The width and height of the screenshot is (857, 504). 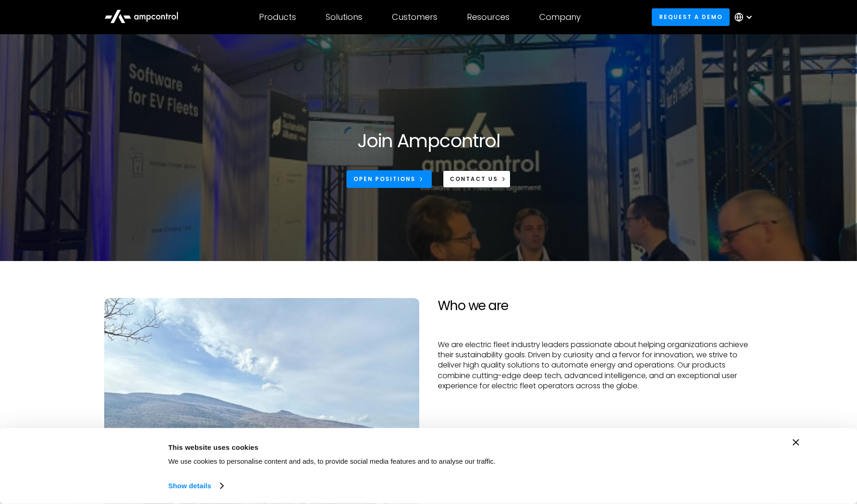 I want to click on h1: Join Ampcontrol, so click(x=429, y=141).